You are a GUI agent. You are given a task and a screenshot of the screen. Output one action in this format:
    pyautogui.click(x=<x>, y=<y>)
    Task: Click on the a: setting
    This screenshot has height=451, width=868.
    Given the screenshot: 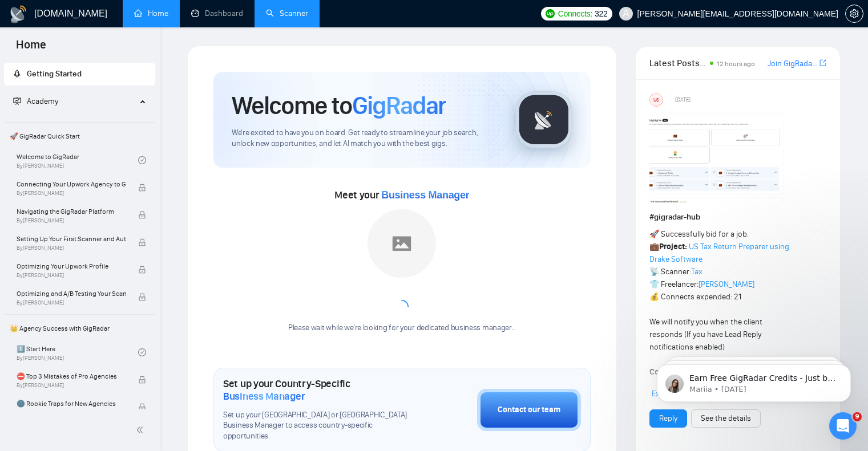 What is the action you would take?
    pyautogui.click(x=854, y=14)
    